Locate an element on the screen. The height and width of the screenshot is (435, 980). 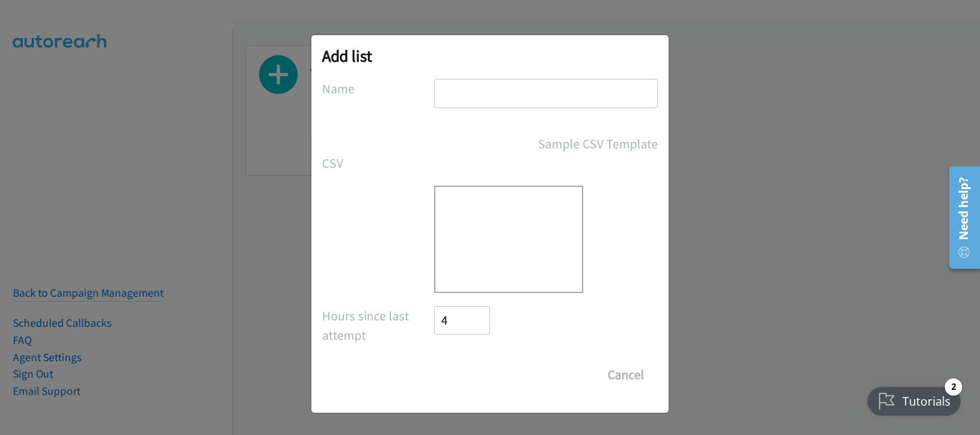
a: Sample CSV Template is located at coordinates (598, 144).